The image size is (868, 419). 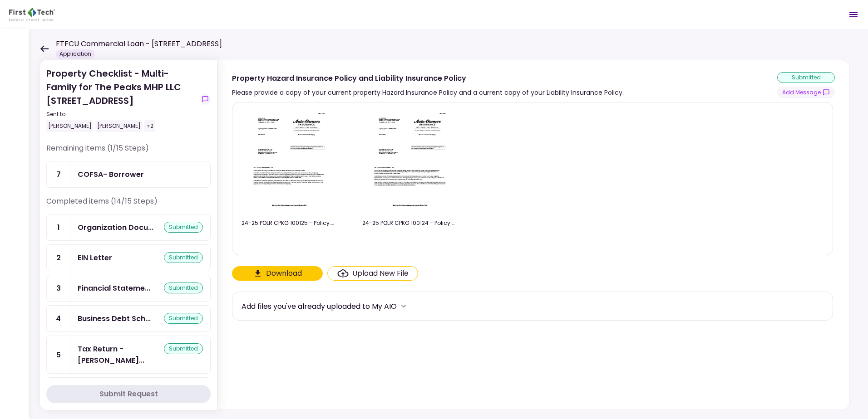 I want to click on a: 6IRS Form 4506-T Borrowersubmitted, so click(x=128, y=390).